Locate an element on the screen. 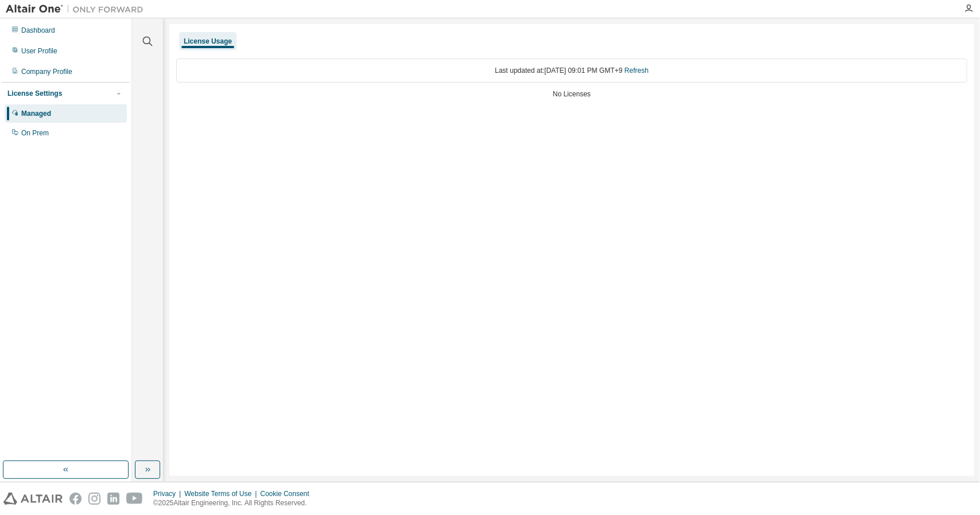 This screenshot has height=515, width=980. div: License Settings is located at coordinates (34, 93).